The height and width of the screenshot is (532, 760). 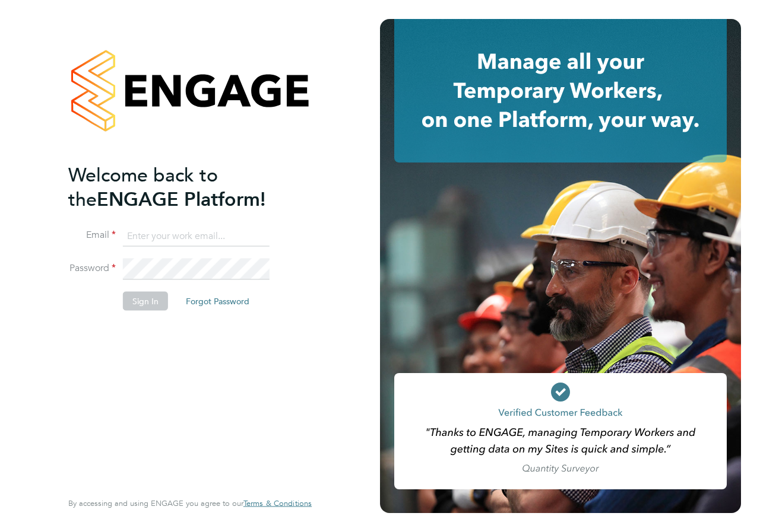 I want to click on h2: ENGAGE Platform!, so click(x=184, y=187).